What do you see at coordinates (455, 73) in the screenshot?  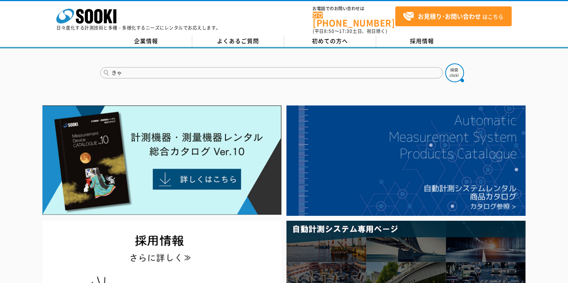 I see `img: btn_search.png` at bounding box center [455, 73].